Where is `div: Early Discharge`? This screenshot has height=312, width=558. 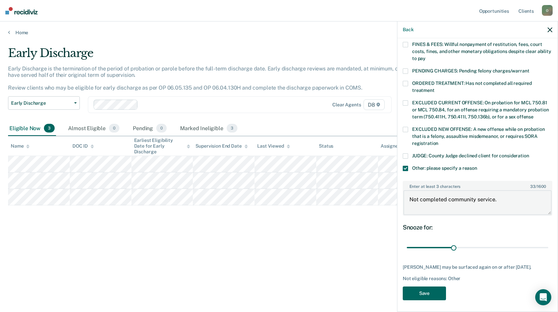
div: Early Discharge is located at coordinates (217, 56).